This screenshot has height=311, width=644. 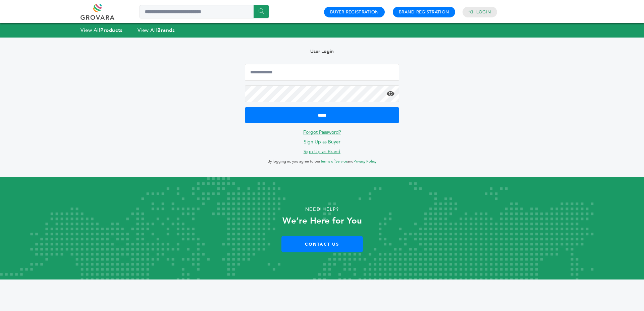 What do you see at coordinates (322, 132) in the screenshot?
I see `a: Forgot Password?` at bounding box center [322, 132].